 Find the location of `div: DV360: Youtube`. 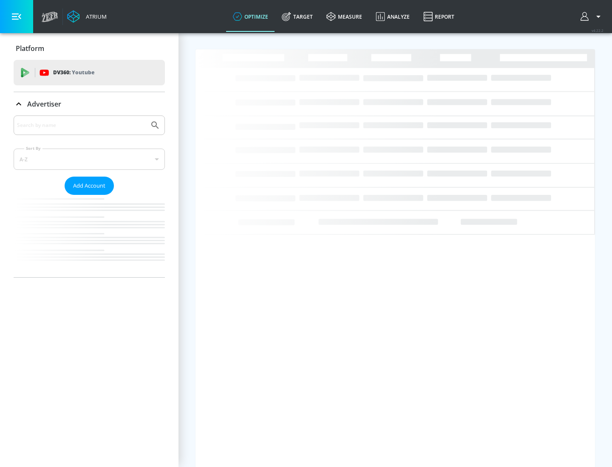

div: DV360: Youtube is located at coordinates (89, 73).